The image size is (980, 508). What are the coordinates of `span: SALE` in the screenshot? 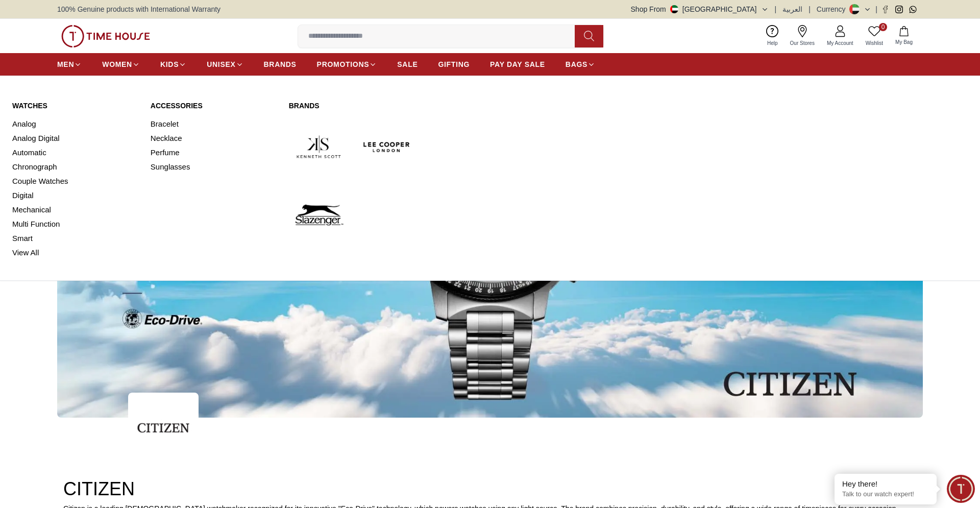 It's located at (407, 64).